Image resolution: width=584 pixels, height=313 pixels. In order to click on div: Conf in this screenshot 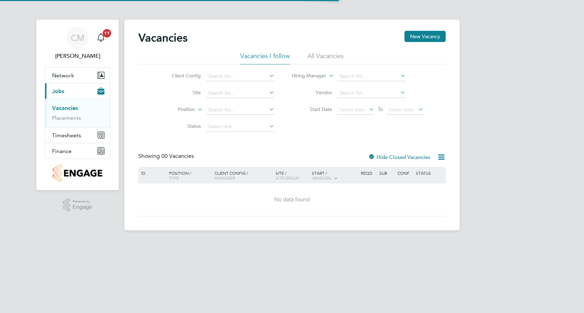, I will do `click(405, 173)`.